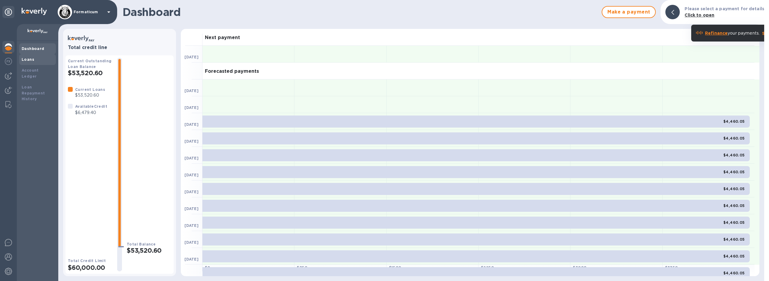 This screenshot has width=769, height=281. What do you see at coordinates (8, 61) in the screenshot?
I see `img: Foreign exchange` at bounding box center [8, 61].